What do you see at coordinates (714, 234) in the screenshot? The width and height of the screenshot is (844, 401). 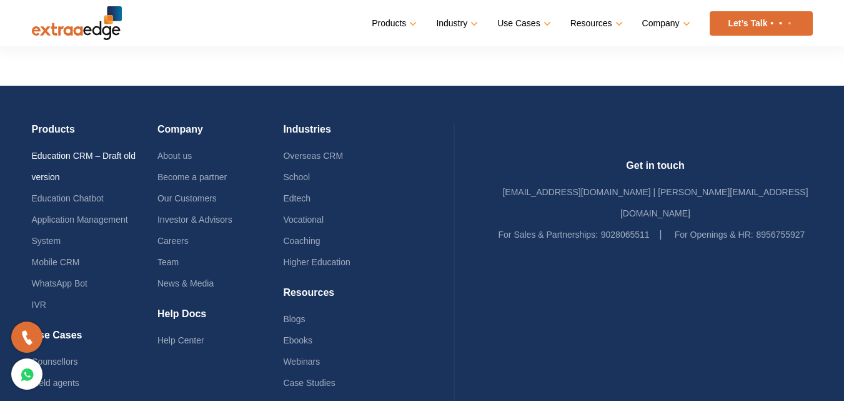 I see `label: For Openings & HR:` at bounding box center [714, 234].